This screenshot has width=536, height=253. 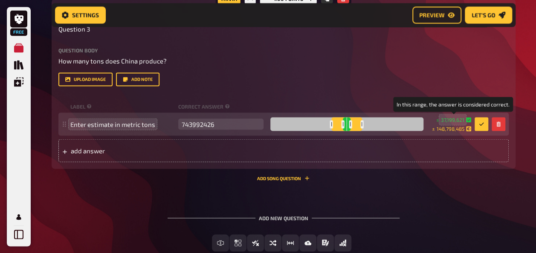 What do you see at coordinates (138, 79) in the screenshot?
I see `button: Add note` at bounding box center [138, 79].